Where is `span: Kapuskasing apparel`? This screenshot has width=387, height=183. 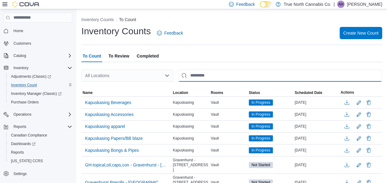
span: Kapuskasing apparel is located at coordinates (105, 126).